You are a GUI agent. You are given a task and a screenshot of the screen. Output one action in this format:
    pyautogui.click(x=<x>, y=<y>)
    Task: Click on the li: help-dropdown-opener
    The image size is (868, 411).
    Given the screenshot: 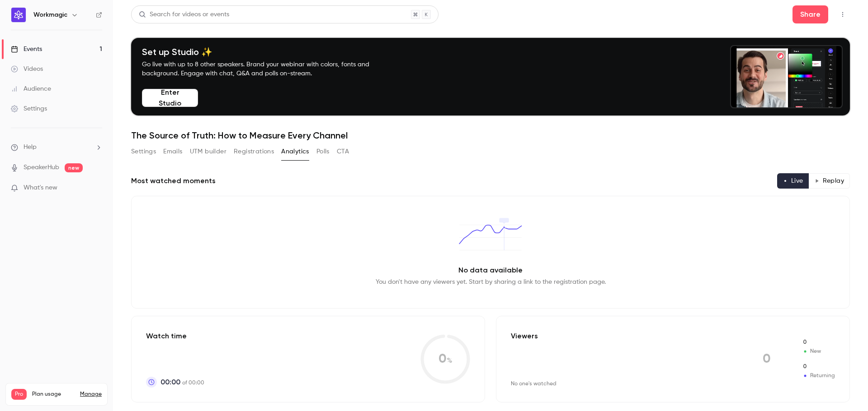 What is the action you would take?
    pyautogui.click(x=57, y=147)
    